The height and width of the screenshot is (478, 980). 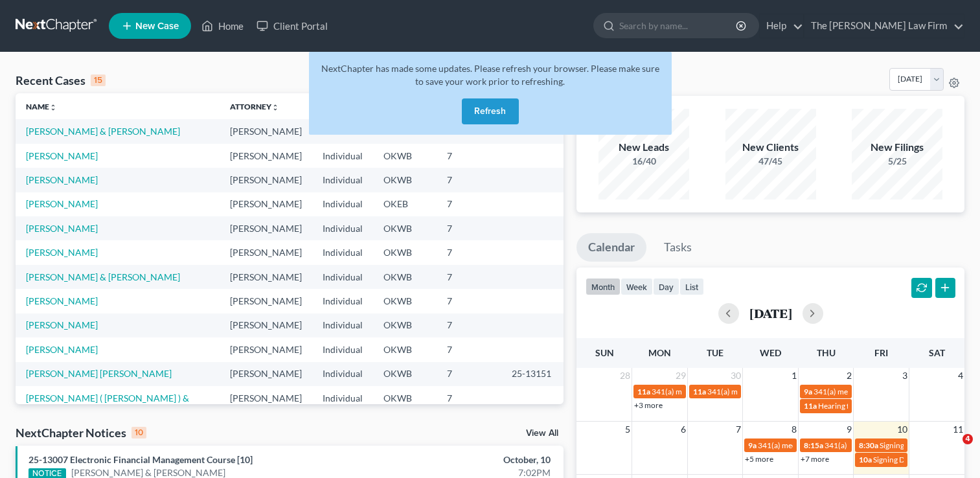 What do you see at coordinates (826, 352) in the screenshot?
I see `span: Thu` at bounding box center [826, 352].